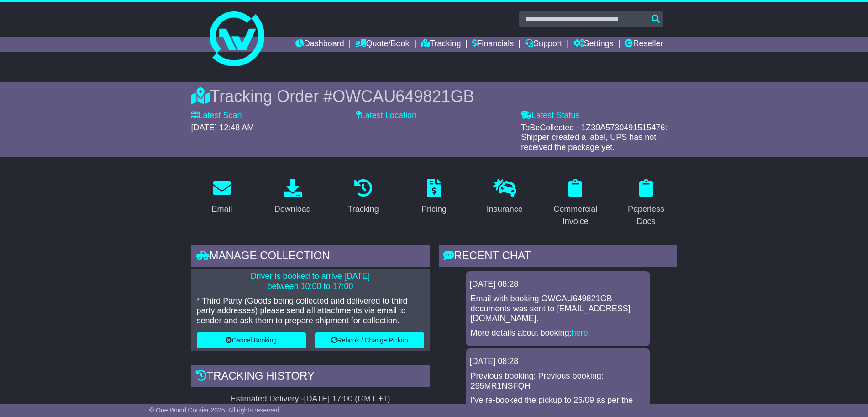 This screenshot has width=868, height=417. What do you see at coordinates (492, 45) in the screenshot?
I see `a: Financials` at bounding box center [492, 45].